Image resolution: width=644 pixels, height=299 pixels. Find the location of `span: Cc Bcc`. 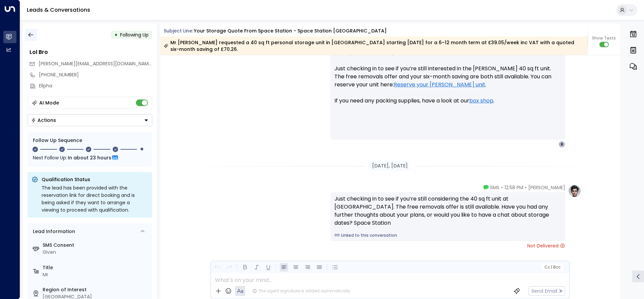

span: Cc Bcc is located at coordinates (553, 268).